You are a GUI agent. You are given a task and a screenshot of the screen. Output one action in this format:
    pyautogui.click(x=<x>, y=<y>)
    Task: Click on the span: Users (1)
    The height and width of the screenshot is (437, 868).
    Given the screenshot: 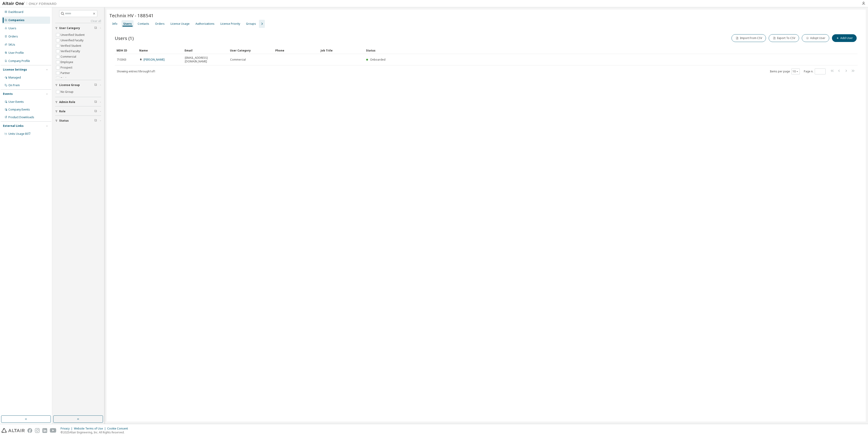 What is the action you would take?
    pyautogui.click(x=124, y=38)
    